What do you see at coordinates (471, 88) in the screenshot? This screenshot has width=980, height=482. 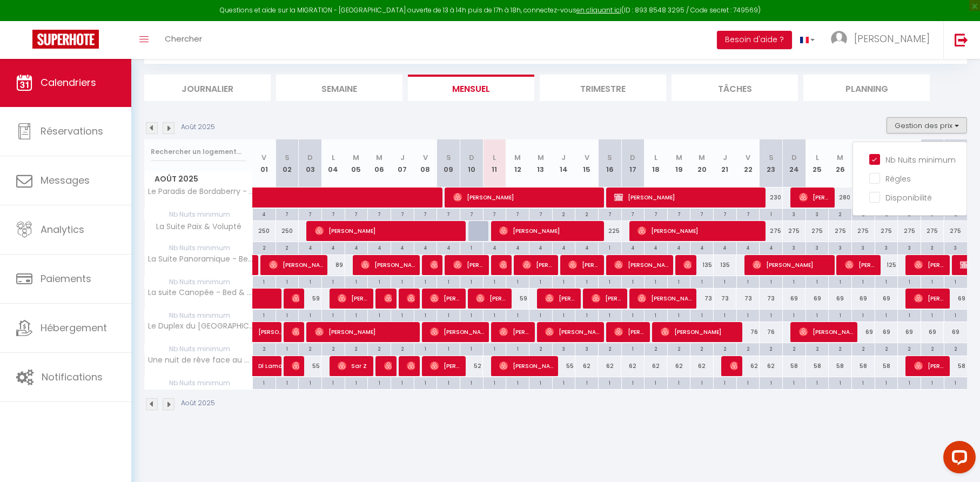 I see `li: Mensuel` at bounding box center [471, 88].